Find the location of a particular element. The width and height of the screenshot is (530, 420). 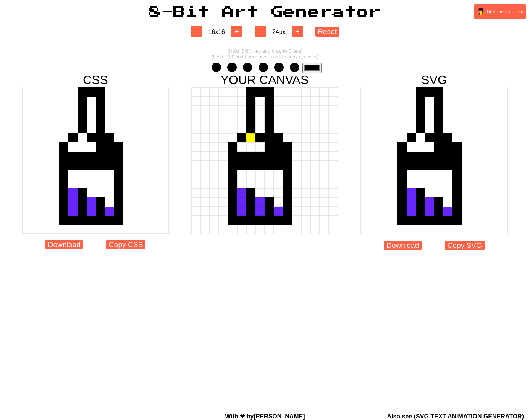

button: Reset is located at coordinates (328, 31).